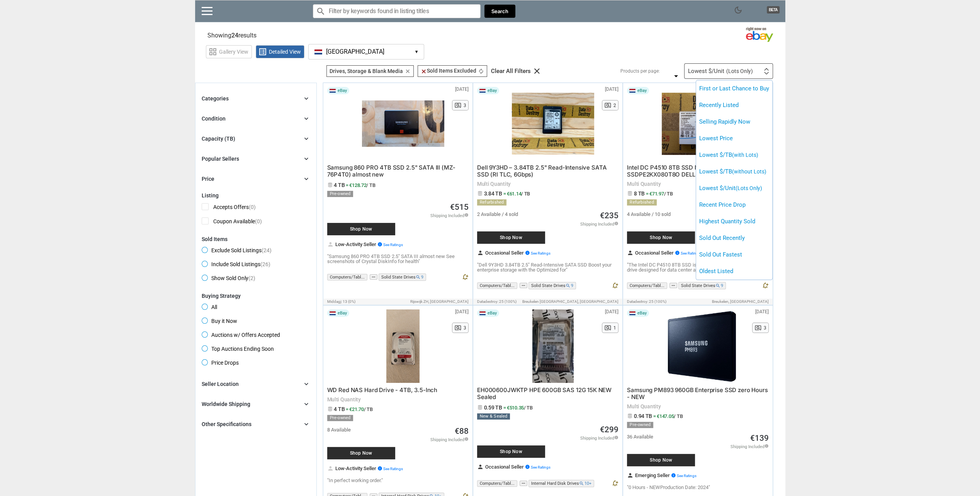  Describe the element at coordinates (734, 138) in the screenshot. I see `li: Lowest Price` at that location.